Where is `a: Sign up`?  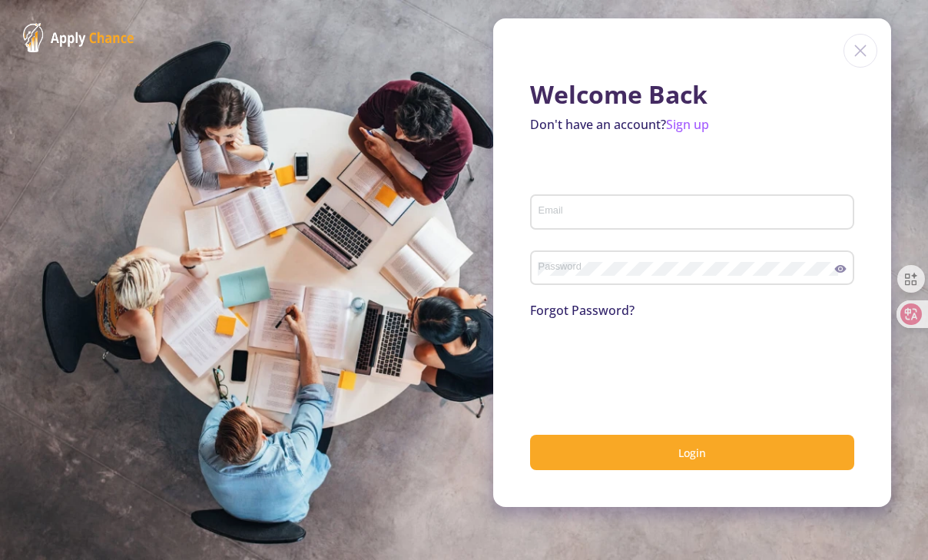 a: Sign up is located at coordinates (688, 124).